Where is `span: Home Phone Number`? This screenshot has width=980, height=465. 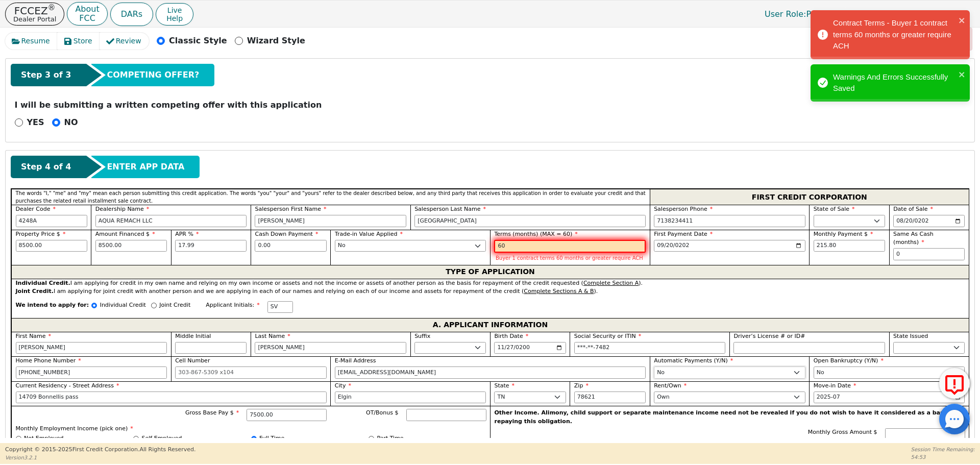
span: Home Phone Number is located at coordinates (49, 361).